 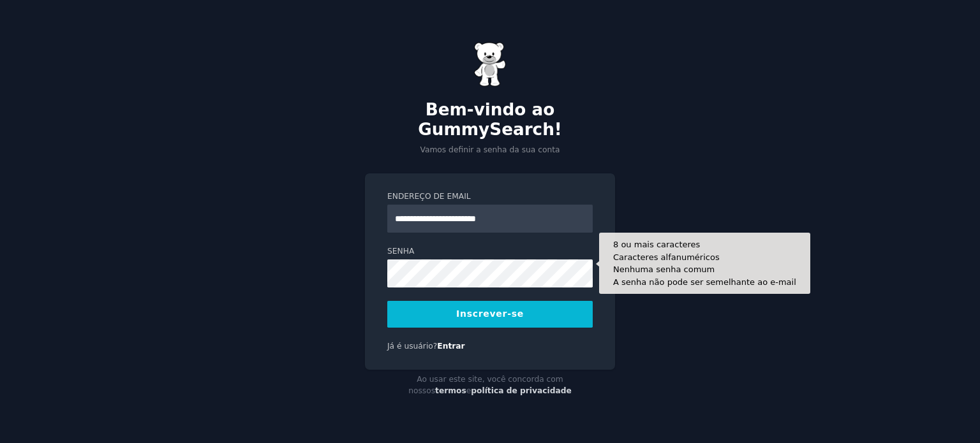 What do you see at coordinates (521, 391) in the screenshot?
I see `font: política de privacidade` at bounding box center [521, 391].